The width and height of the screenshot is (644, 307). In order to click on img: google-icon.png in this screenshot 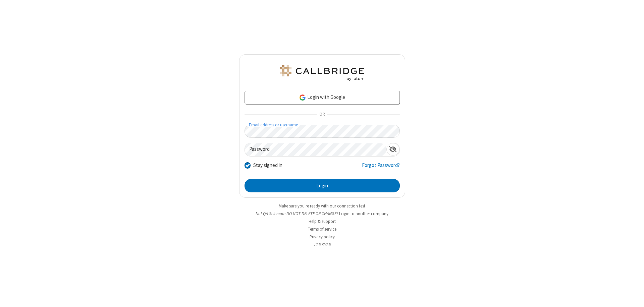, I will do `click(302, 98)`.